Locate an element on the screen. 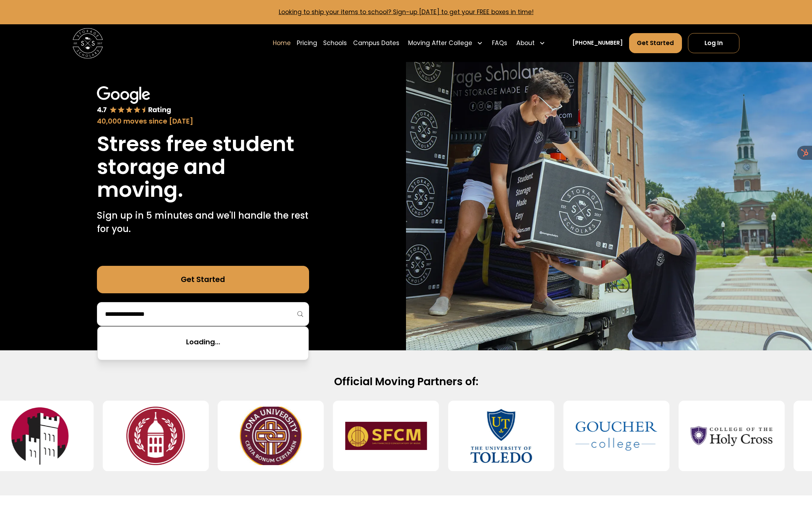  a: Pricing is located at coordinates (307, 43).